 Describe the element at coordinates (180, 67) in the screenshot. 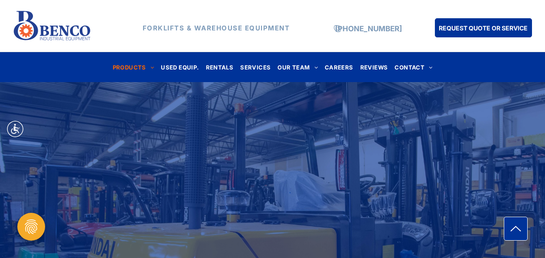

I see `a: USED EQUIP.` at that location.